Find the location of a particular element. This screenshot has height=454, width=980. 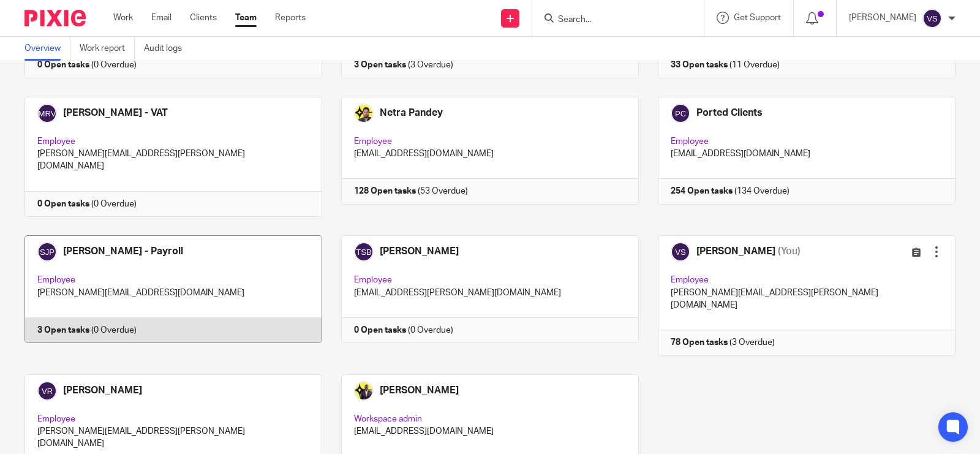

a: Work report is located at coordinates (107, 48).